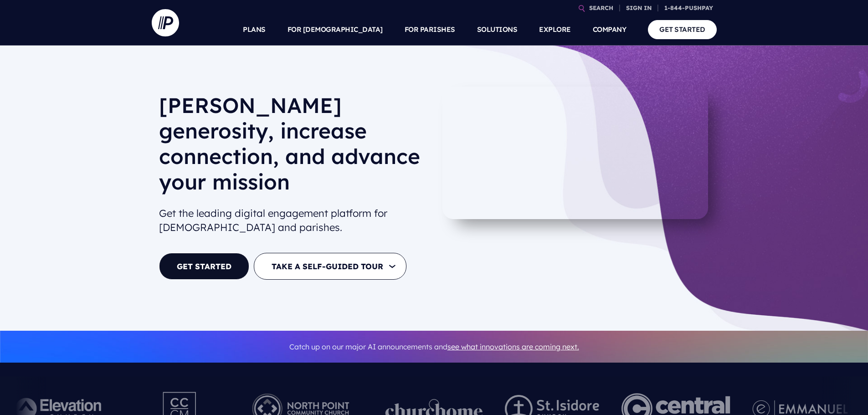 This screenshot has height=415, width=868. What do you see at coordinates (610, 30) in the screenshot?
I see `a: COMPANY` at bounding box center [610, 30].